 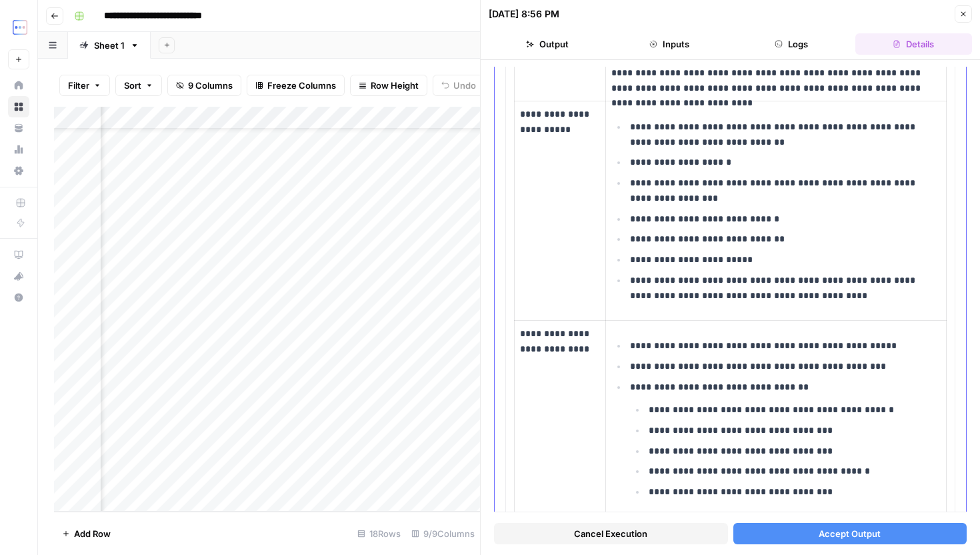 What do you see at coordinates (913, 44) in the screenshot?
I see `button: Details` at bounding box center [913, 44].